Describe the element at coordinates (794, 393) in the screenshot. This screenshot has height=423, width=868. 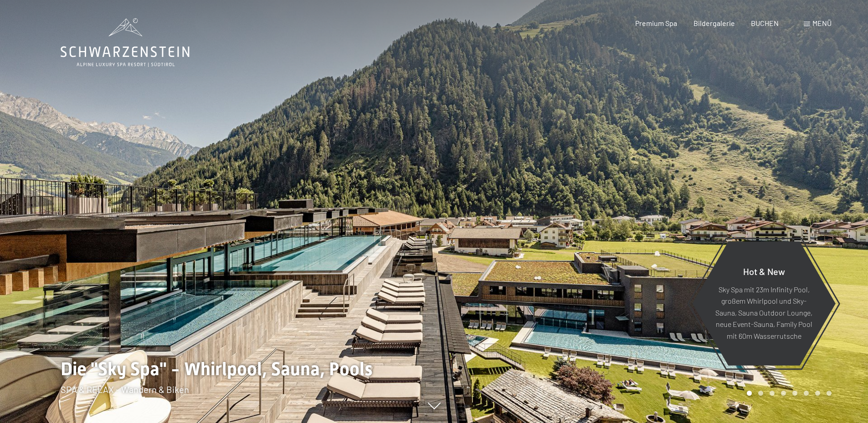
I see `div: Carousel Page 5` at that location.